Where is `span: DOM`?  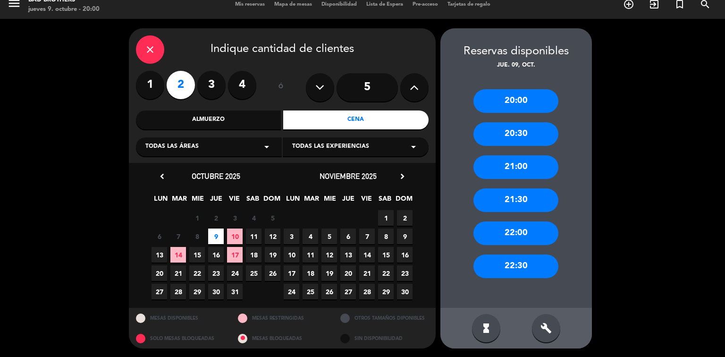 span: DOM is located at coordinates (271, 201).